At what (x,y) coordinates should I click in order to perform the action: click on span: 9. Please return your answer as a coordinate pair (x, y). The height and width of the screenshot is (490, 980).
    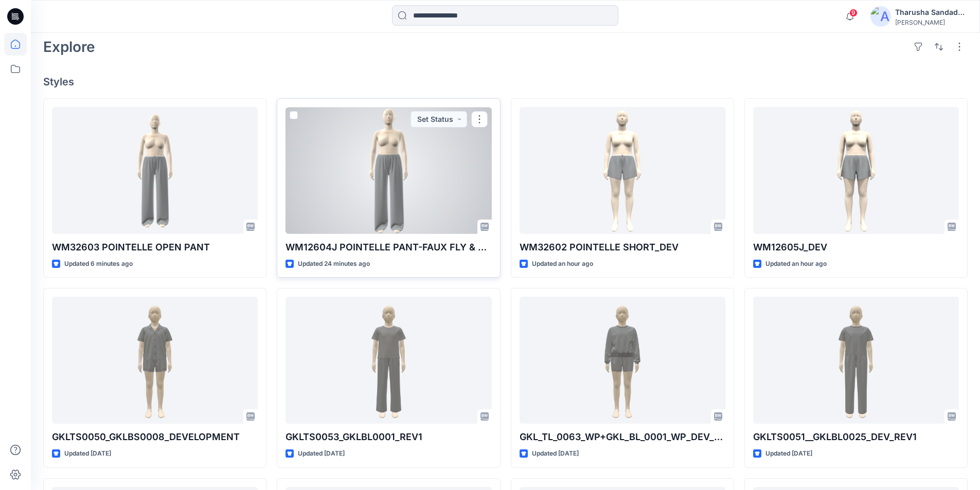
    Looking at the image, I should click on (854, 13).